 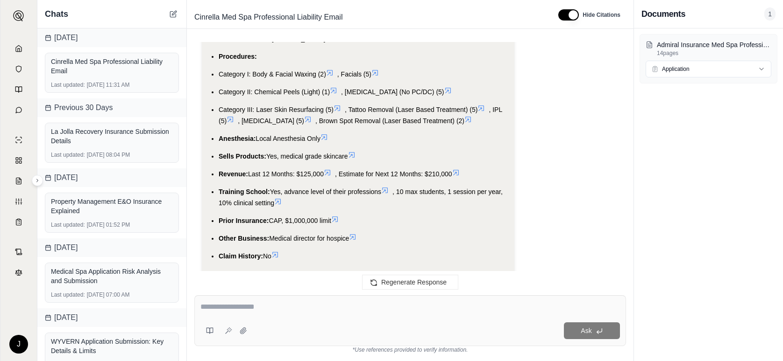 What do you see at coordinates (354, 74) in the screenshot?
I see `span: , Facials (5)` at bounding box center [354, 74].